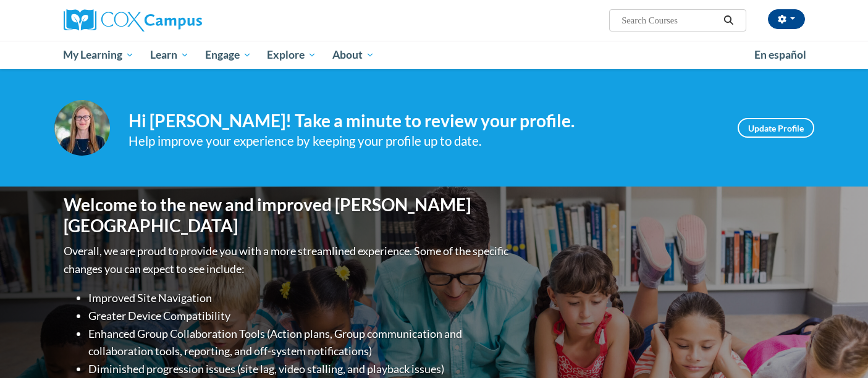 This screenshot has width=868, height=378. Describe the element at coordinates (300, 343) in the screenshot. I see `li: Enhanced Group Collaboration Tools (Action plans, Group communication and collaboration tools, re...` at that location.